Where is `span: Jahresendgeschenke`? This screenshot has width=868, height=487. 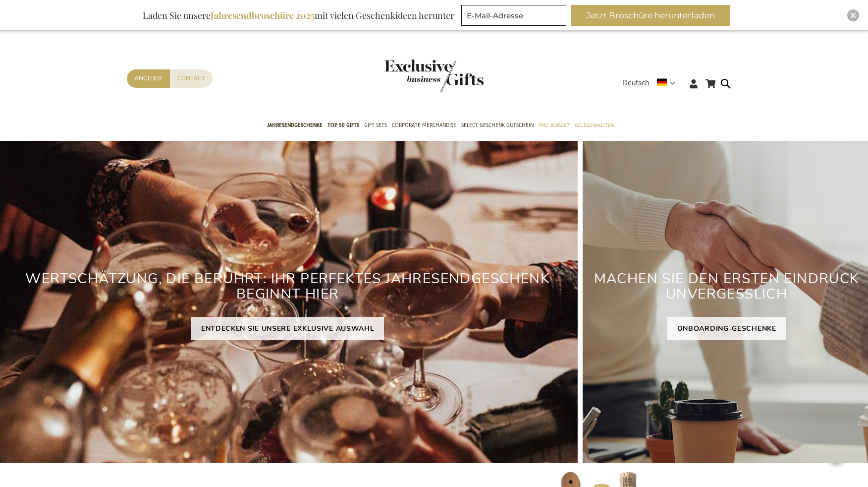 span: Jahresendgeschenke is located at coordinates (295, 125).